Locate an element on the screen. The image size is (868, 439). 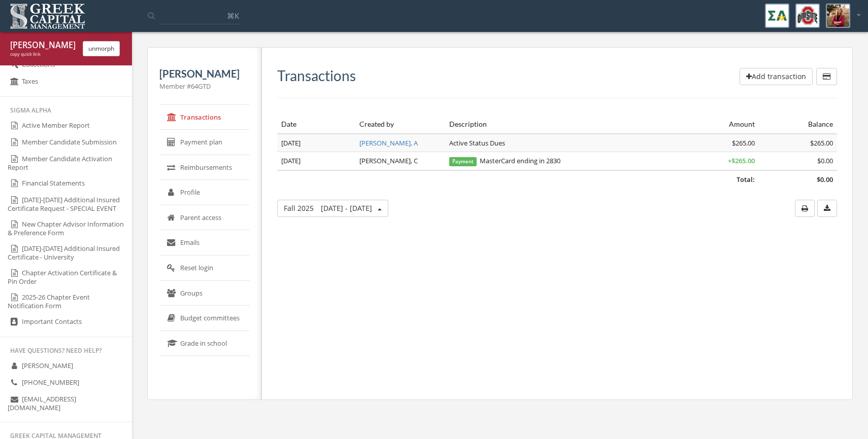
div: Description is located at coordinates (562, 124).